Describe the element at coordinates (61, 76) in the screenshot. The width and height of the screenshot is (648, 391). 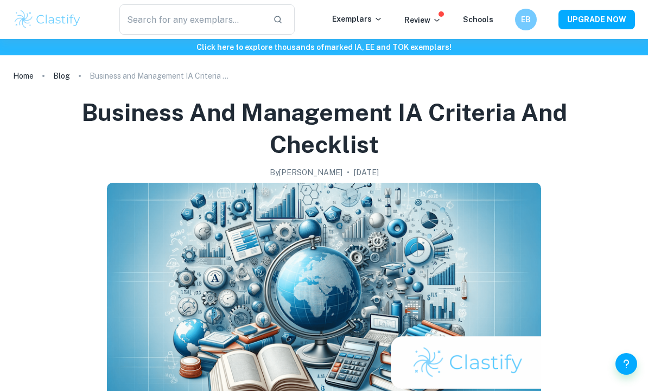
I see `a: Blog` at that location.